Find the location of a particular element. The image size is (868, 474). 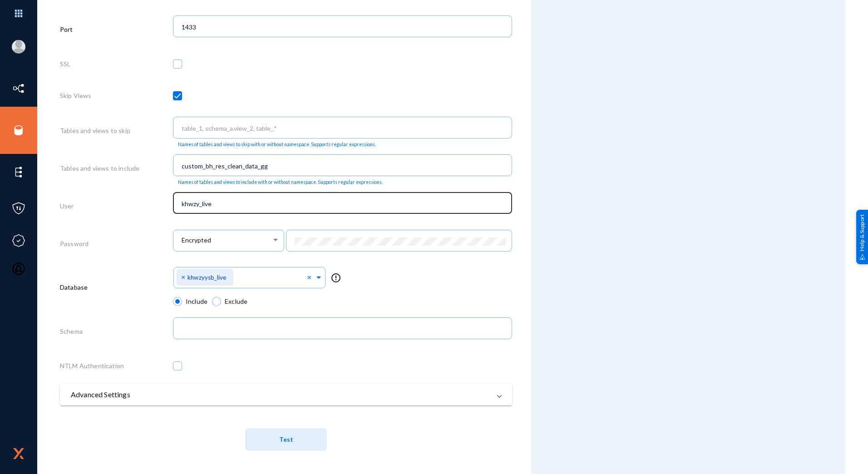

label: SSL is located at coordinates (65, 64).